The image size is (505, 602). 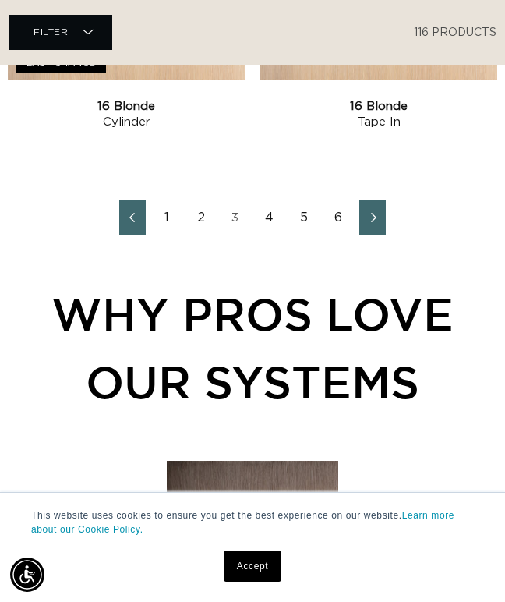 What do you see at coordinates (338, 217) in the screenshot?
I see `a: Page 6` at bounding box center [338, 217].